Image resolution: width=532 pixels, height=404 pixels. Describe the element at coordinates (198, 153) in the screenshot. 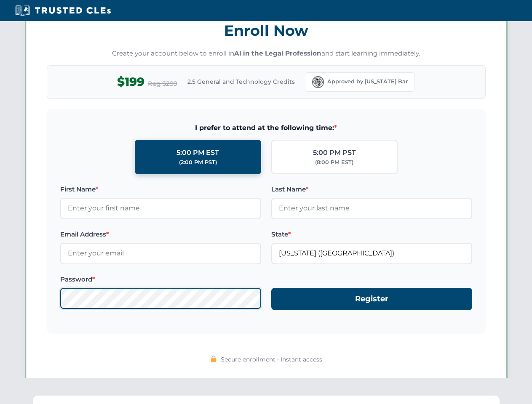

I see `div: 5:00 PM EST` at that location.